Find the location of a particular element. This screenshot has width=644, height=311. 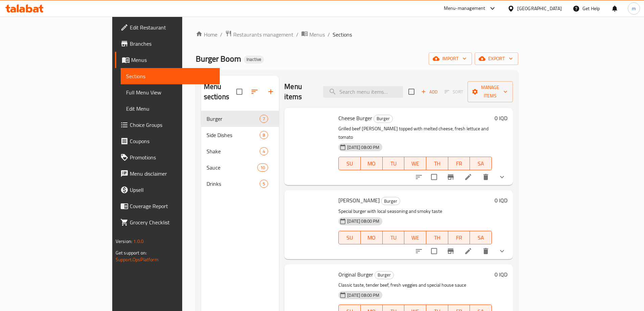

button: show more is located at coordinates (501, 251).